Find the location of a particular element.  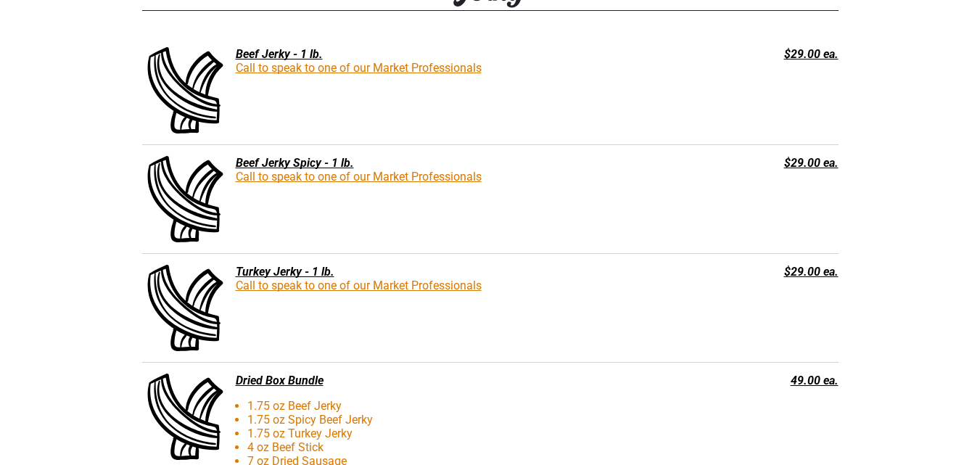

li: 1.75 oz Turkey Jerky is located at coordinates (443, 433).